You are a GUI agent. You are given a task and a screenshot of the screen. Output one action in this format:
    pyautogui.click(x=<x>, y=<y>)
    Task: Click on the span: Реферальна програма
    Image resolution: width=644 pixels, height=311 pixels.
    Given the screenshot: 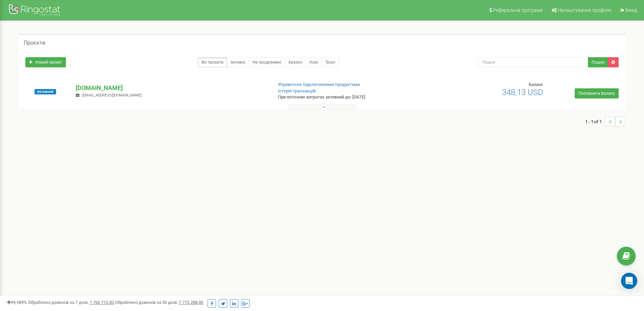 What is the action you would take?
    pyautogui.click(x=518, y=10)
    